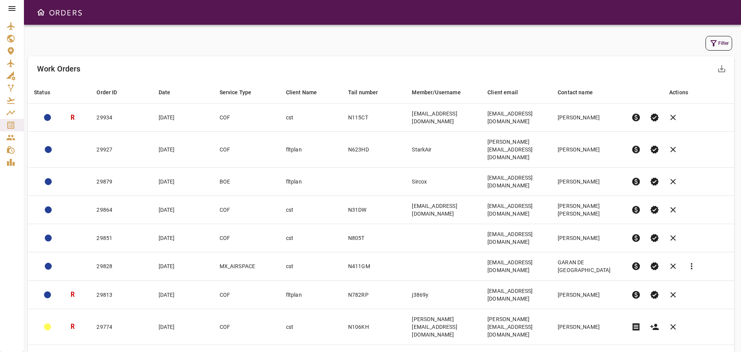  What do you see at coordinates (42, 92) in the screenshot?
I see `div: Status` at bounding box center [42, 92].